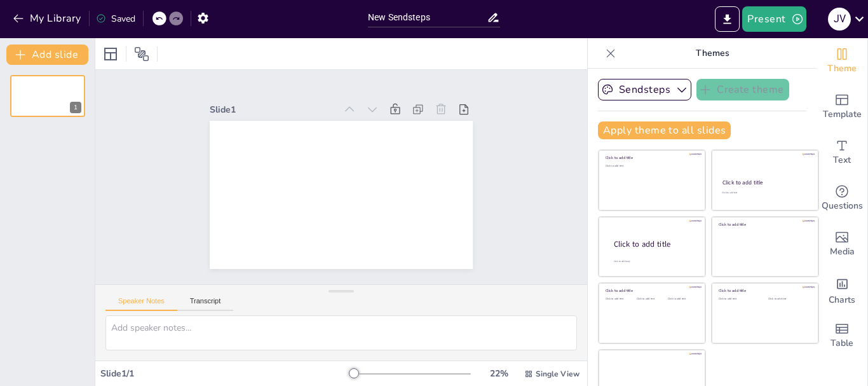  What do you see at coordinates (141, 304) in the screenshot?
I see `button: Speaker Notes` at bounding box center [141, 304].